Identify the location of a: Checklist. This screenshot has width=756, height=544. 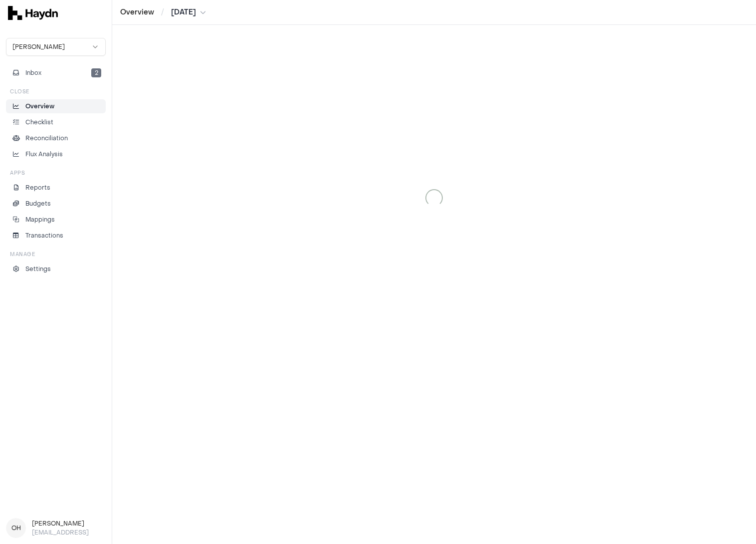
(56, 122).